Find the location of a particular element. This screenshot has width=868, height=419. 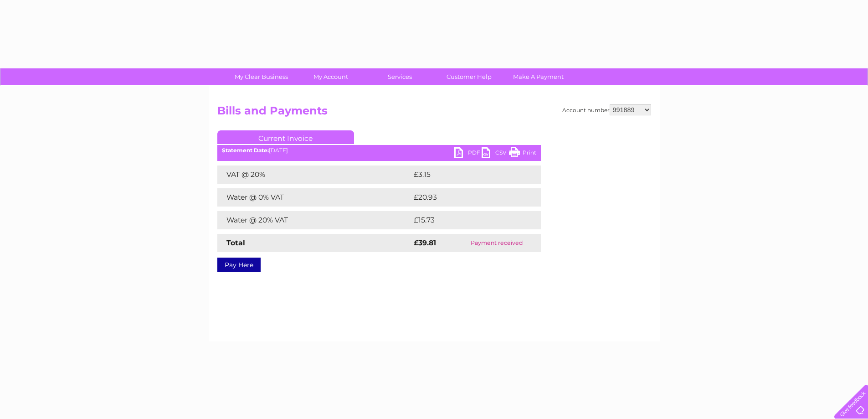

a: CSV is located at coordinates (495, 153).